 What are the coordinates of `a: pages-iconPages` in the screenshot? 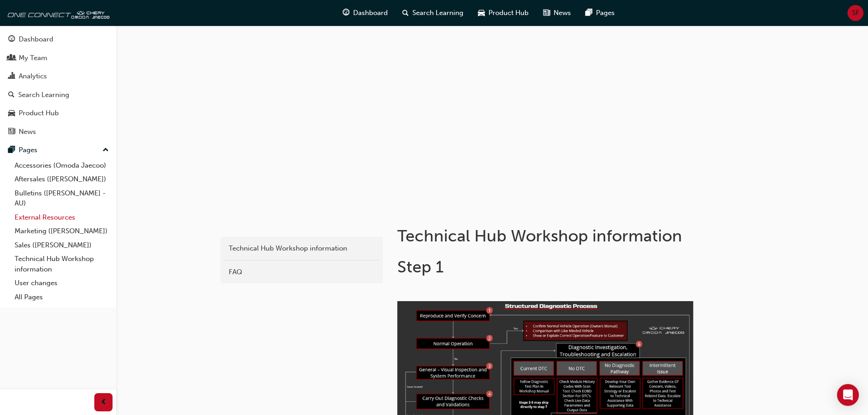 It's located at (600, 13).